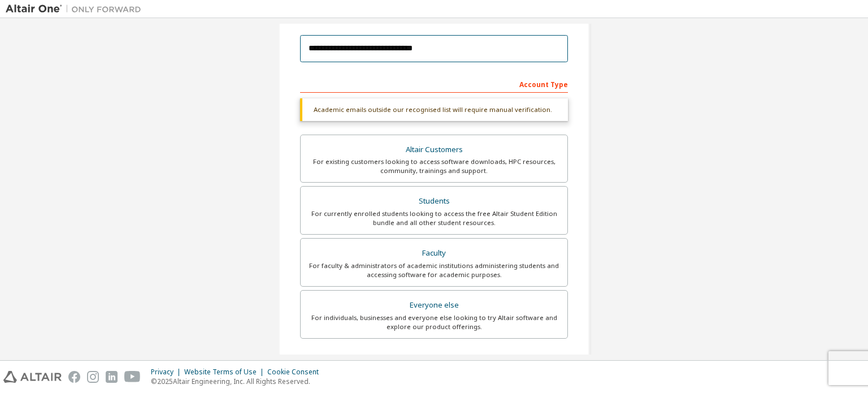  Describe the element at coordinates (74, 377) in the screenshot. I see `img: facebook.svg` at that location.